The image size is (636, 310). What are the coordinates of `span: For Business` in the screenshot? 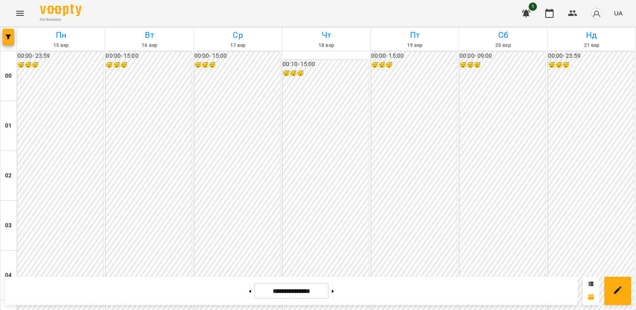 It's located at (61, 20).